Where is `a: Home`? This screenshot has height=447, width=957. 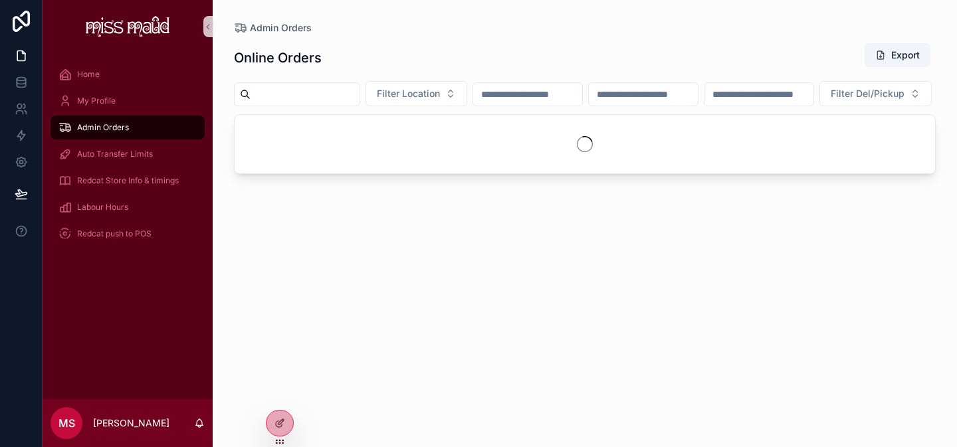
a: Home is located at coordinates (128, 74).